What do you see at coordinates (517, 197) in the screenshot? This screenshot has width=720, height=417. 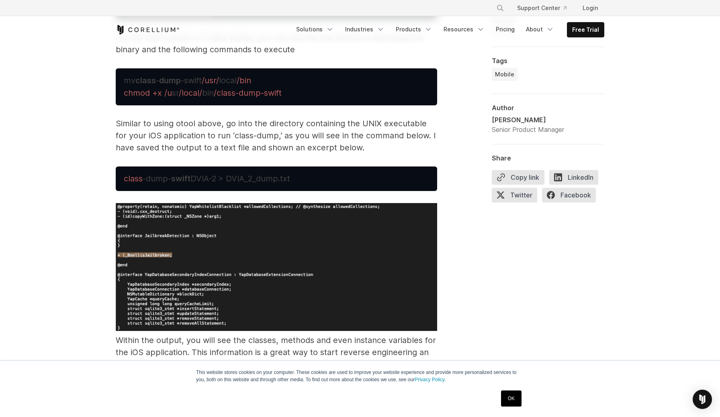 I see `a: Twitter` at bounding box center [517, 197].